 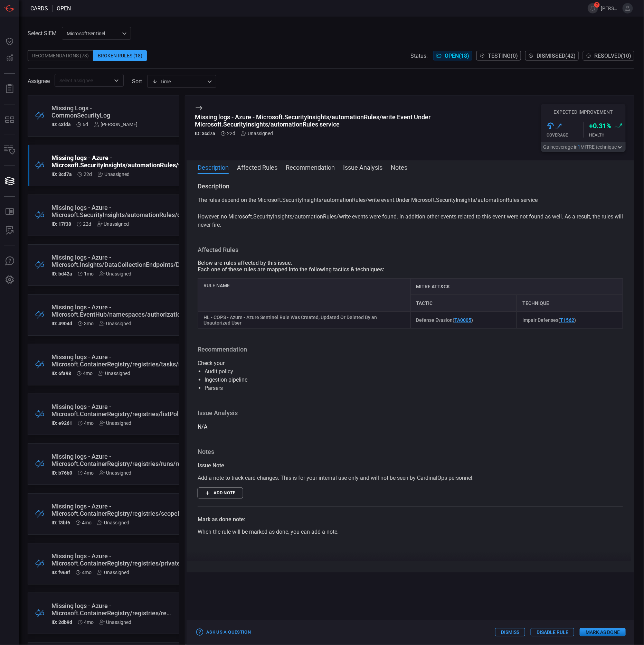 What do you see at coordinates (62, 323) in the screenshot?
I see `h5: ID: 4904d` at bounding box center [62, 323].